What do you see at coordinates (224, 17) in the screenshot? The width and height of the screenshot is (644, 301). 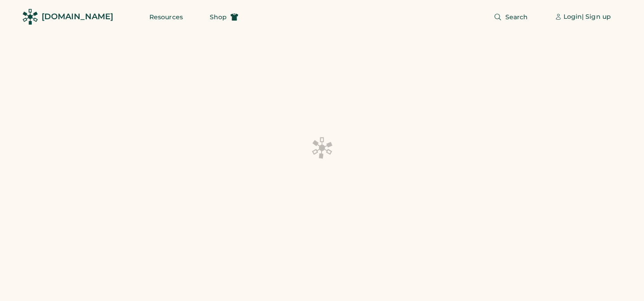 I see `button: Shop` at bounding box center [224, 17].